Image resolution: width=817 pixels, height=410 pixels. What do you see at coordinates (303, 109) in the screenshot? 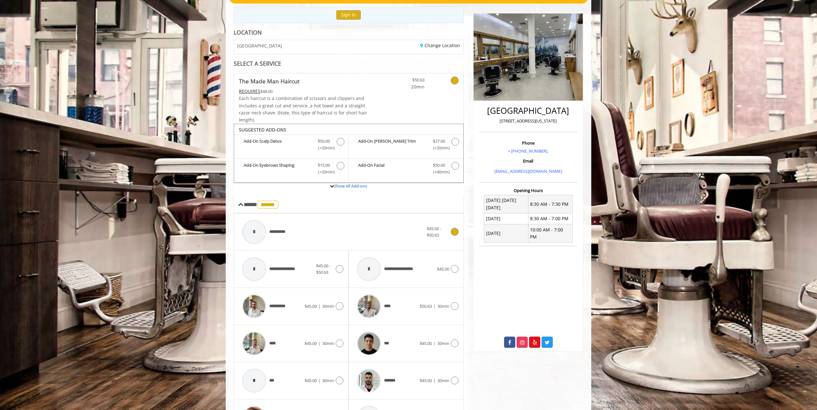
I see `span: Each haircut is a combination of scissors and clippers and includes a great cut and service, a ho...` at bounding box center [303, 109].